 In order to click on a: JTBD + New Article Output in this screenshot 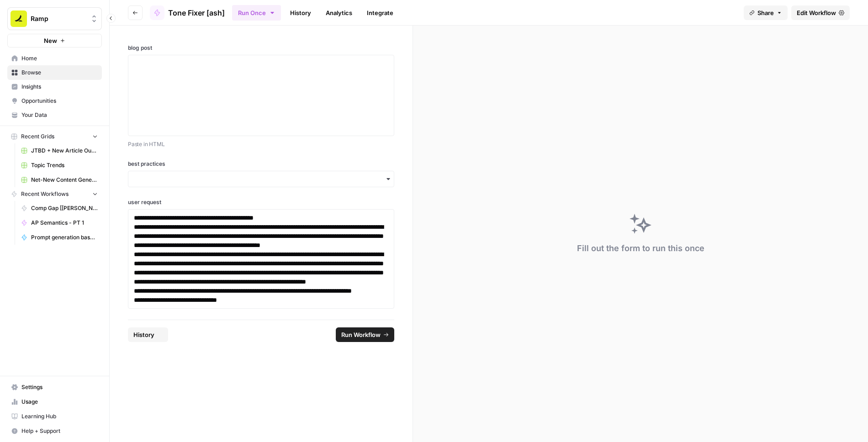, I will do `click(59, 151)`.